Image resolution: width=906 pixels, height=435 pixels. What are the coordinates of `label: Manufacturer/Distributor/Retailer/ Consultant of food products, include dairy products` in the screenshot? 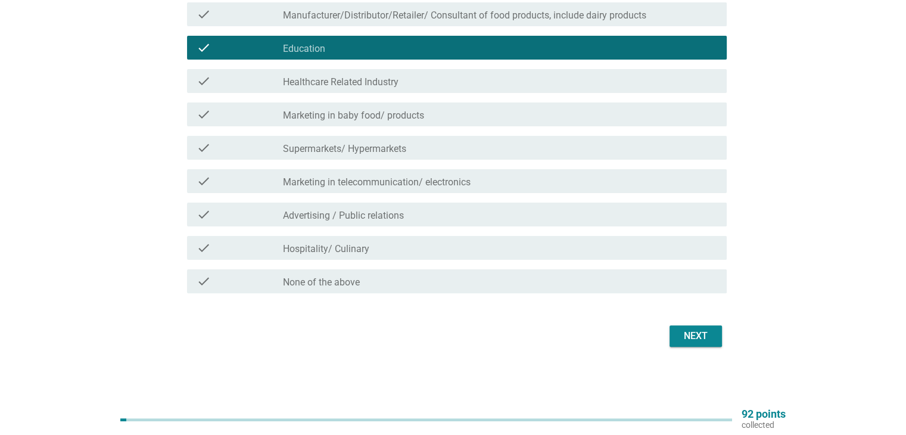 It's located at (465, 15).